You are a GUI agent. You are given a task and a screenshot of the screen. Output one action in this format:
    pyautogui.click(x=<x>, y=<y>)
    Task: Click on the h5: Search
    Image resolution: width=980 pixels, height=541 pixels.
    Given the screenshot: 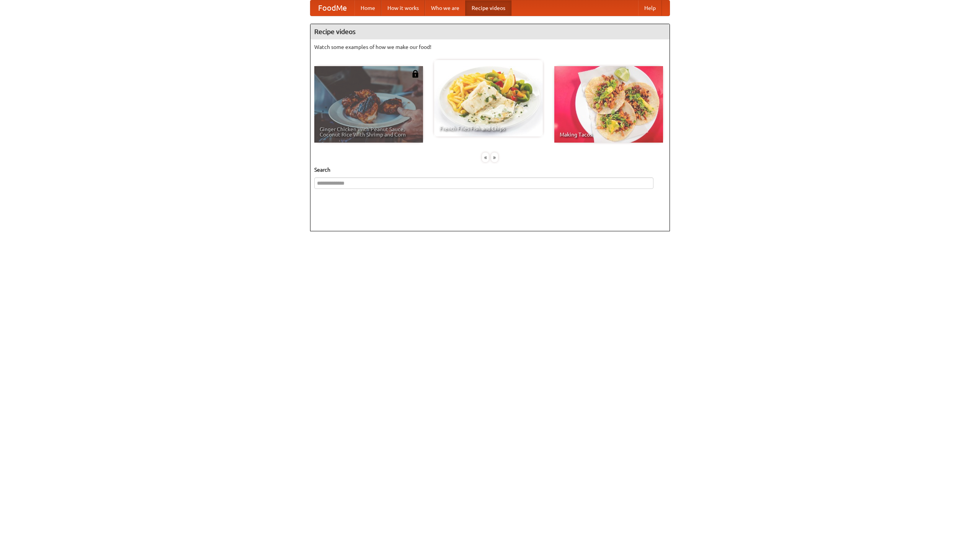 What is the action you would take?
    pyautogui.click(x=490, y=170)
    